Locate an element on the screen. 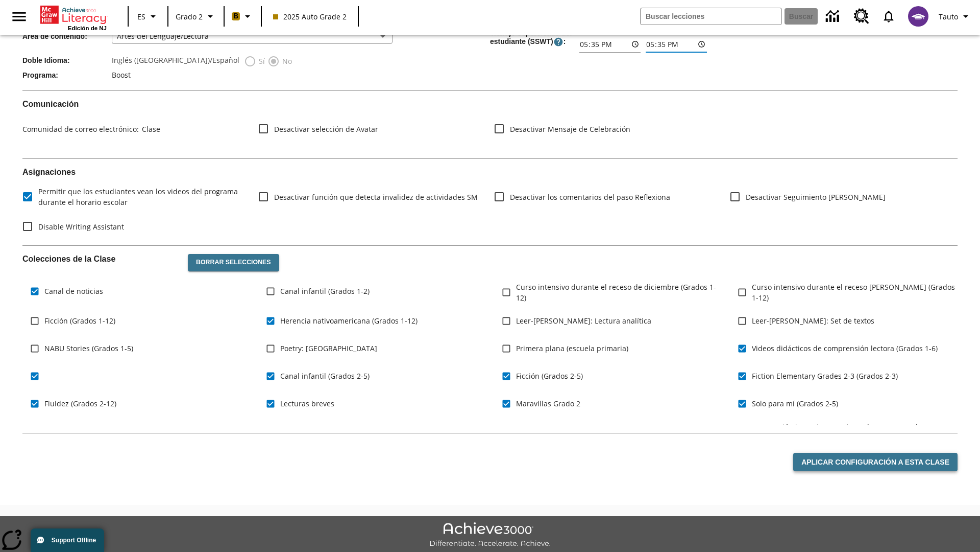  label: Hora de inicio is located at coordinates (597, 32).